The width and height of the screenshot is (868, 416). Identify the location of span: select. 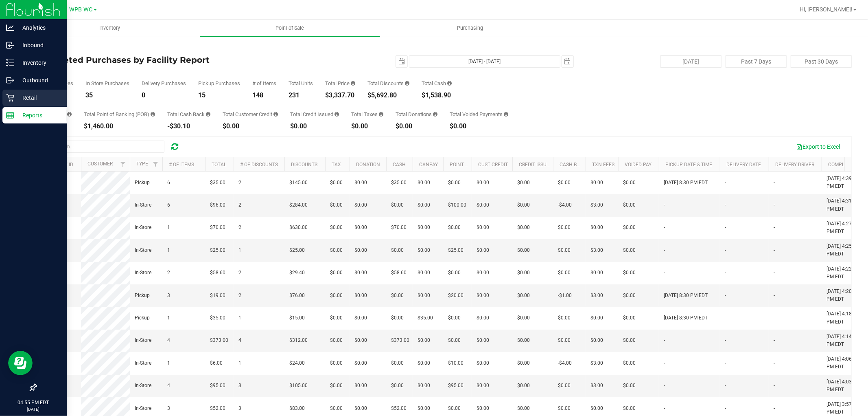
(568, 62).